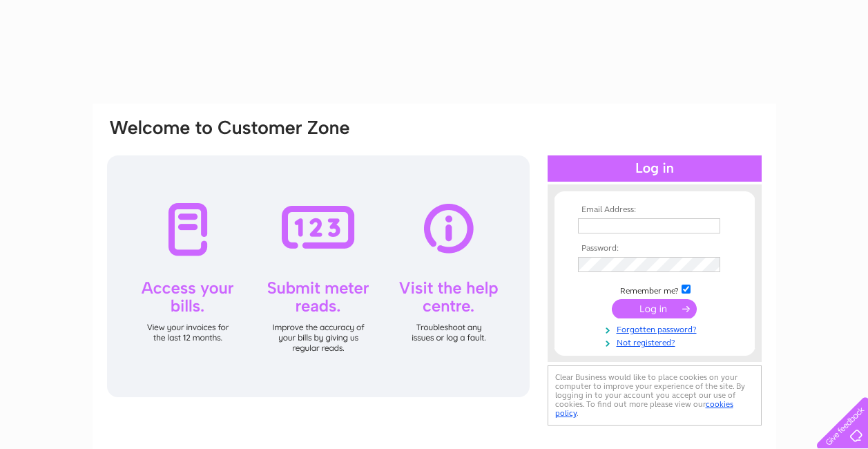 This screenshot has width=868, height=449. Describe the element at coordinates (655, 395) in the screenshot. I see `div: Clear Business would like to place cookies on your computer to improve your experience of the sit...` at that location.